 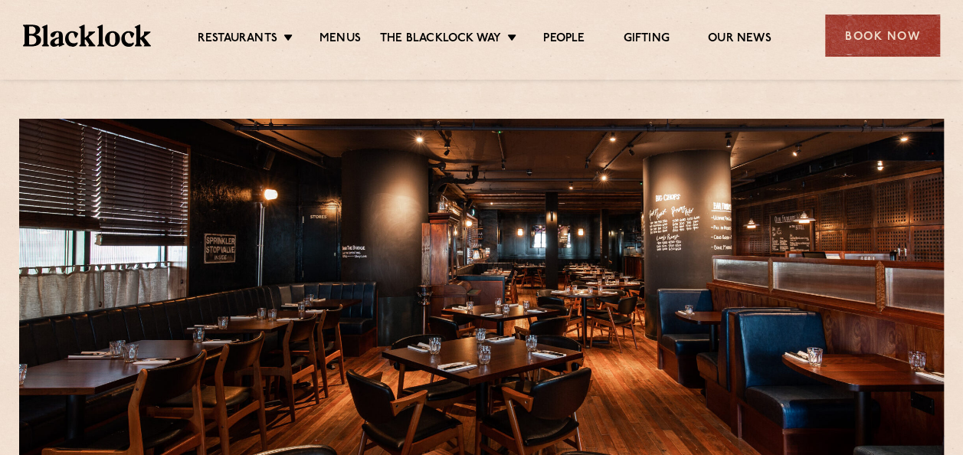 I want to click on img: BL_Textured_Logo-footer-cropped.svg, so click(x=87, y=35).